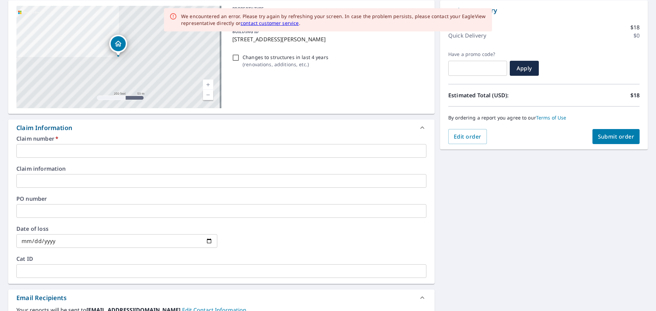 Image resolution: width=656 pixels, height=311 pixels. Describe the element at coordinates (221, 139) in the screenshot. I see `label: Claim number` at that location.